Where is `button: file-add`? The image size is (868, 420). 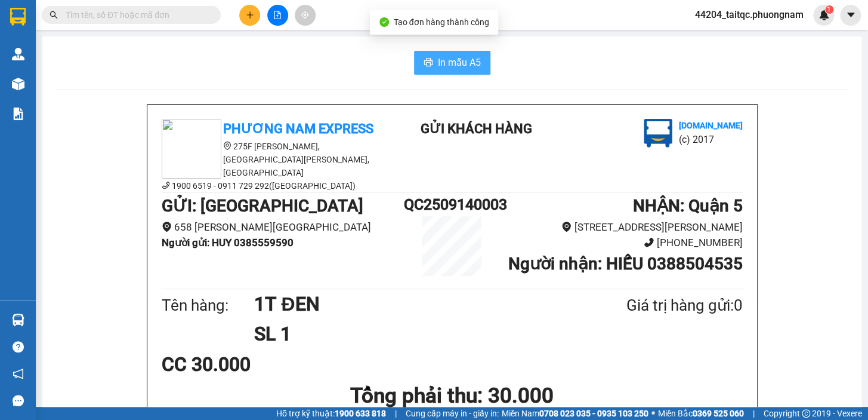 button: file-add is located at coordinates (277, 15).